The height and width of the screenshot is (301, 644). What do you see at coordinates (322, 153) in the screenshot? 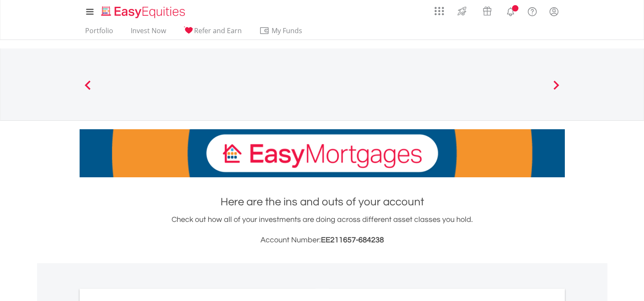
I see `img: EasyMortage Promotion Banner` at bounding box center [322, 153].